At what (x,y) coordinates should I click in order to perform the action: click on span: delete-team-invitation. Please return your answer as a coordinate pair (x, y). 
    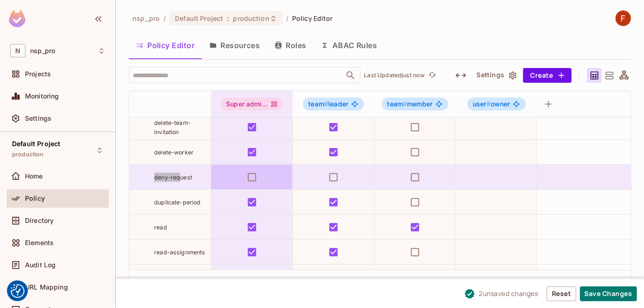
    Looking at the image, I should click on (172, 127).